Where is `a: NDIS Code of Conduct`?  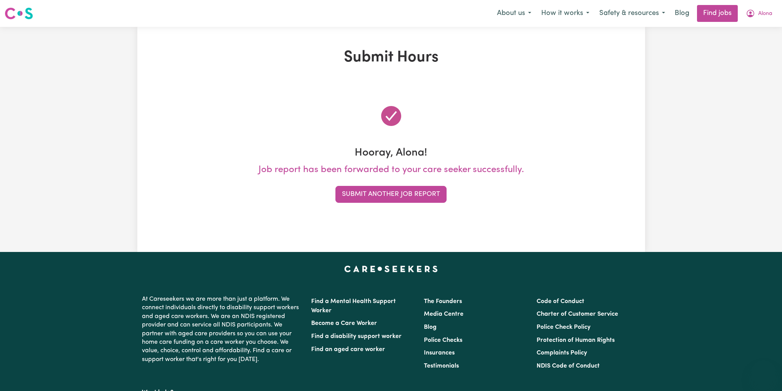 a: NDIS Code of Conduct is located at coordinates (568, 366).